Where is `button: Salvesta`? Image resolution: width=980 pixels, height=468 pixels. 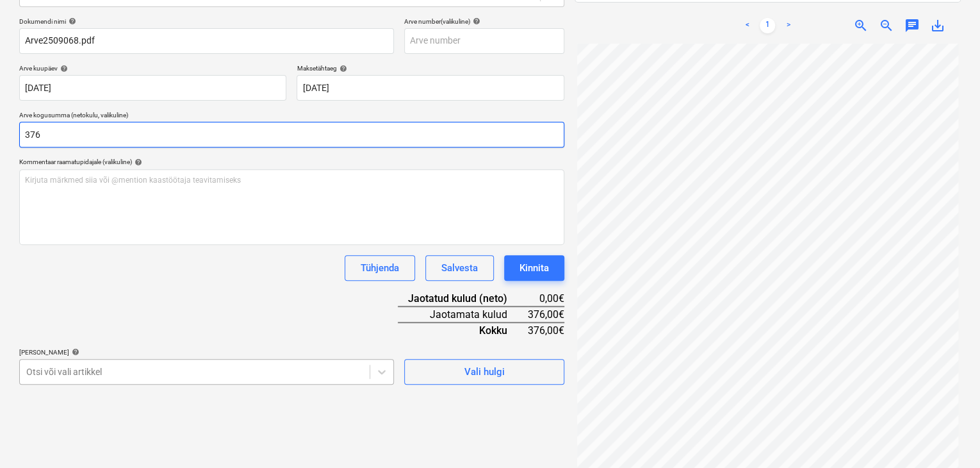 button: Salvesta is located at coordinates (460, 268).